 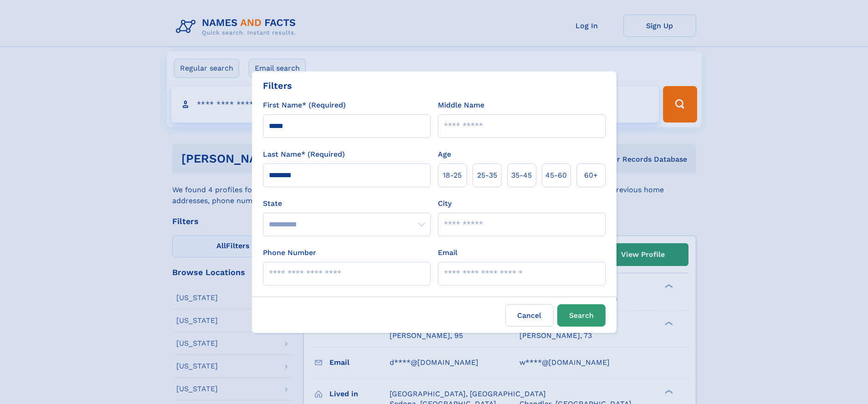 What do you see at coordinates (444, 154) in the screenshot?
I see `label: Age` at bounding box center [444, 154].